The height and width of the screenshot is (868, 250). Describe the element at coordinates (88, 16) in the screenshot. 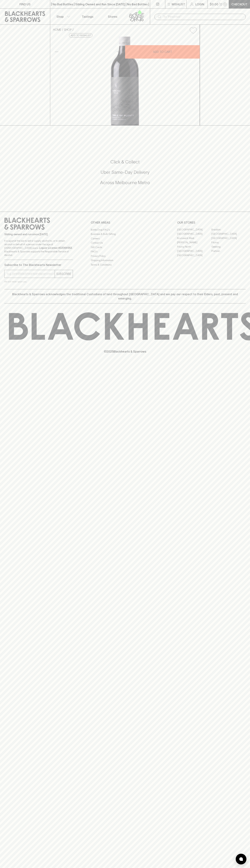

I see `a: Tastings` at that location.